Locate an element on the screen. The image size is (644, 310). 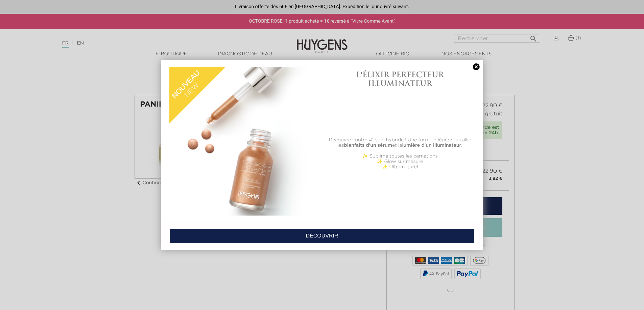
b: bienfaits d'un sérum is located at coordinates (368, 145).